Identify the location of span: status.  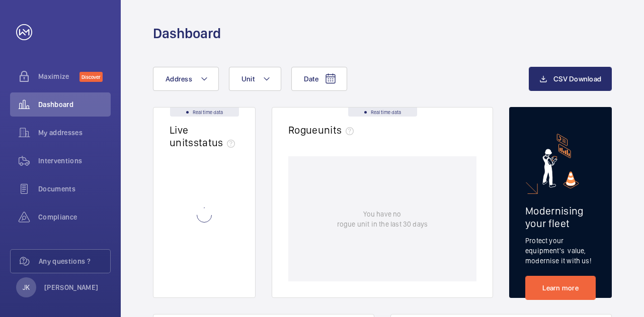
(216, 142).